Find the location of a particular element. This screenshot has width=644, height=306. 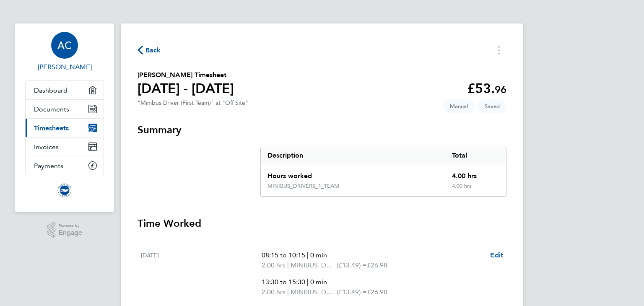

span: This timesheet is Saved. is located at coordinates (492, 106).